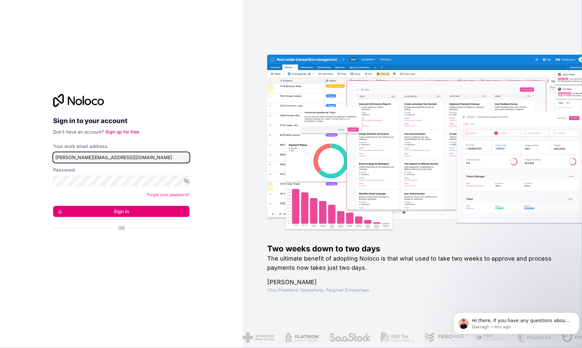  Describe the element at coordinates (13, 25) in the screenshot. I see `img: Profile image for Darragh` at that location.